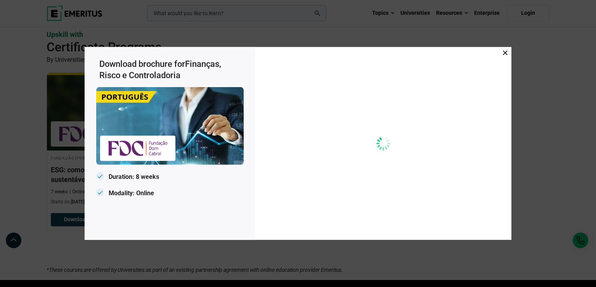  What do you see at coordinates (160, 70) in the screenshot?
I see `span: Finanças, Risco e Controladoria` at bounding box center [160, 70].